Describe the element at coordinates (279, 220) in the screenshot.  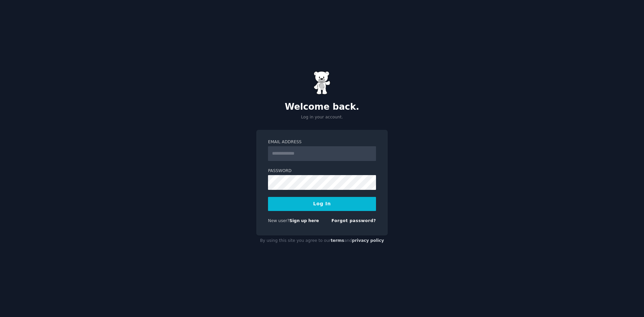
I see `span: New user?` at that location.